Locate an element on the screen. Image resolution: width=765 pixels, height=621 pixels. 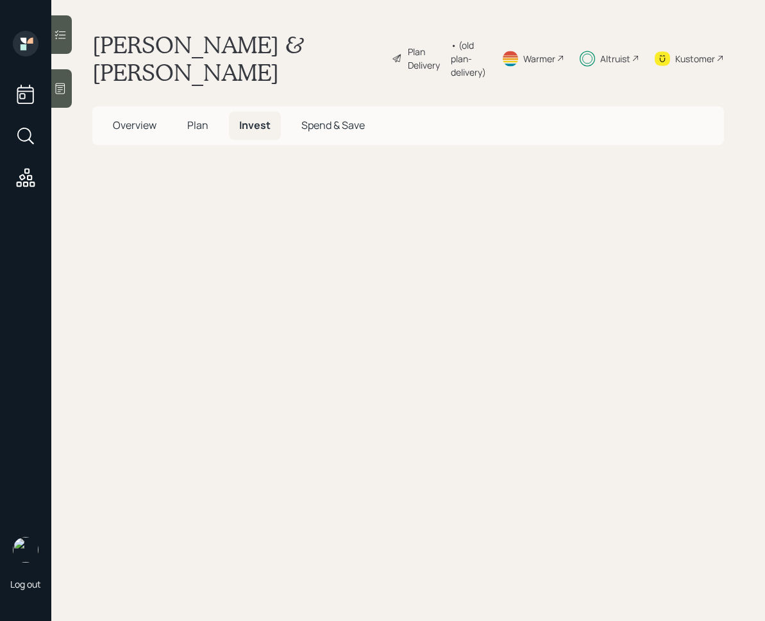
span: Spend & Save is located at coordinates (333, 125).